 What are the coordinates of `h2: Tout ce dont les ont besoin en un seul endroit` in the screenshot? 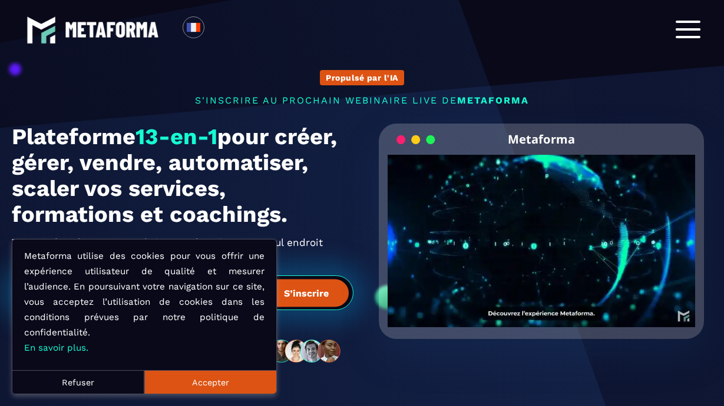 It's located at (183, 243).